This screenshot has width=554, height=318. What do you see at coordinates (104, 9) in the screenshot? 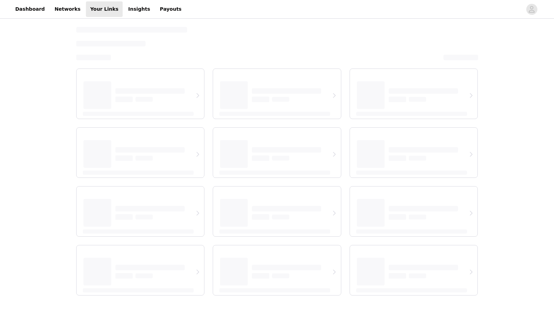
I see `a: Your Links` at bounding box center [104, 9].